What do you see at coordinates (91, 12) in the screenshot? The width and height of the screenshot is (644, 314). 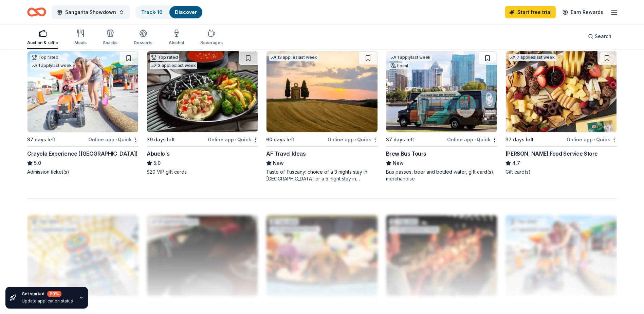 I see `button: Sangarita Showdown` at bounding box center [91, 12].